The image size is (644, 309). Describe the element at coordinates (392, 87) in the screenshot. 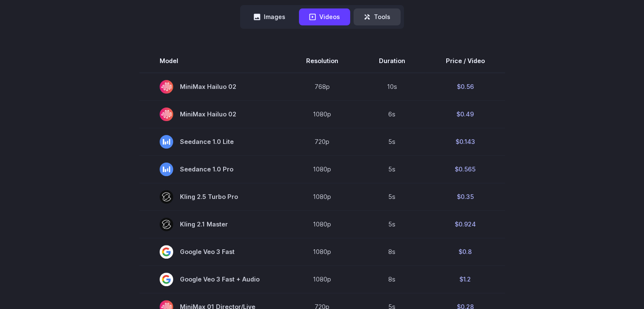

I see `td: 10s` at that location.